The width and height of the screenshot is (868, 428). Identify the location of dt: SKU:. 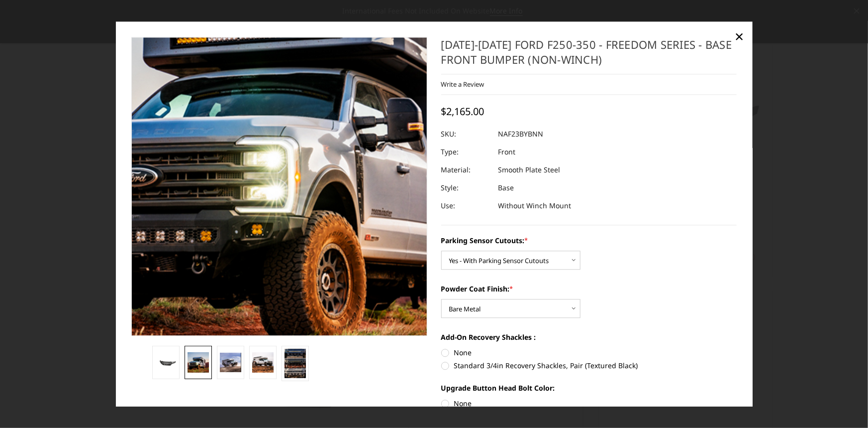
(466, 134).